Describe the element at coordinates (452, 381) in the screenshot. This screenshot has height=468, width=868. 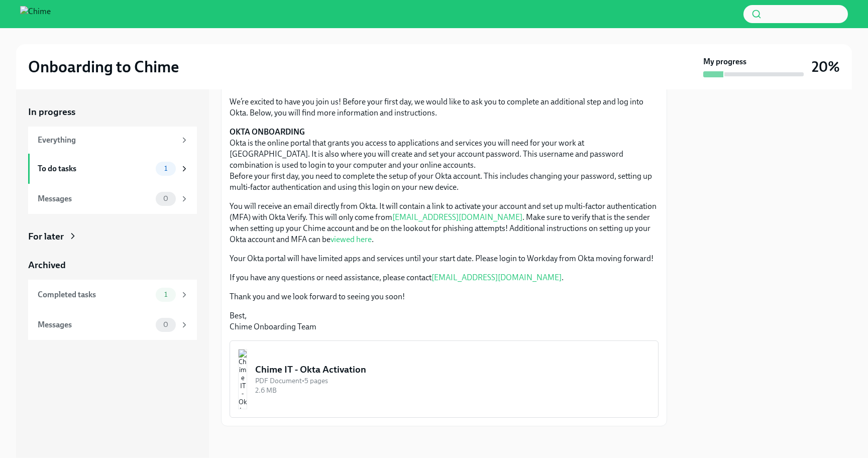
I see `div: PDF Document • 5 pages` at that location.